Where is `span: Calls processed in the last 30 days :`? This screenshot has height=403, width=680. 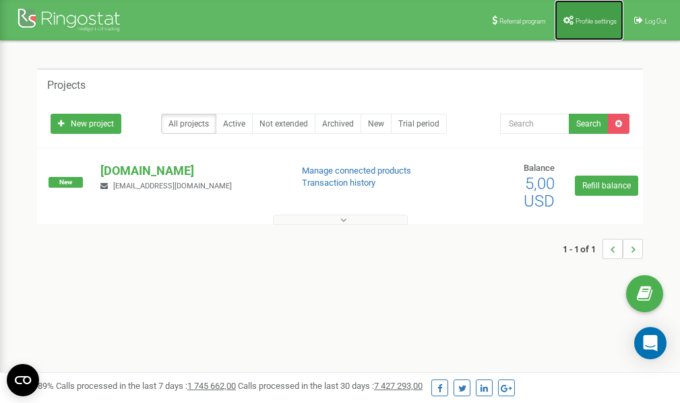 span: Calls processed in the last 30 days : is located at coordinates (330, 386).